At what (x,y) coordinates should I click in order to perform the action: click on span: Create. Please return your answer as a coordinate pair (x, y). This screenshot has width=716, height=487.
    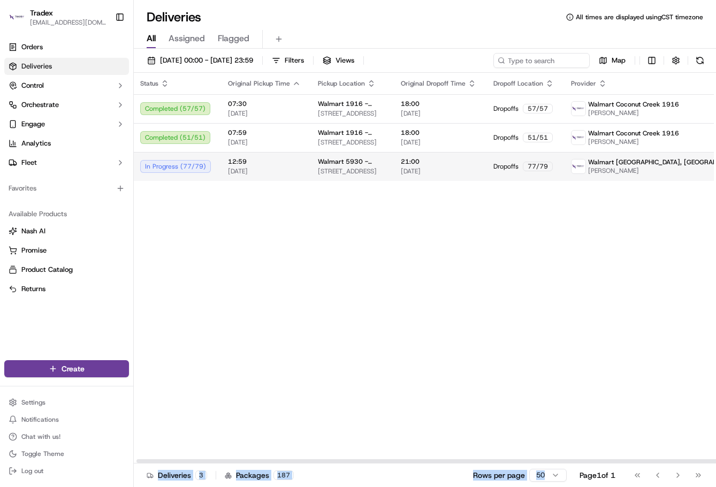
    Looking at the image, I should click on (73, 369).